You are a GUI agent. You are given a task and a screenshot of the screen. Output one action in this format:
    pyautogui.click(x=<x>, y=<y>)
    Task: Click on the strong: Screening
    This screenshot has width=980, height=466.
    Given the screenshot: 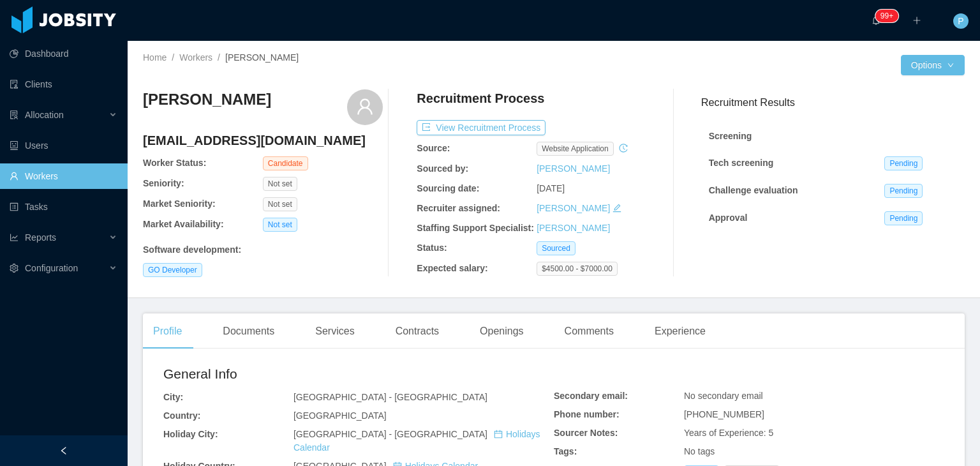 What is the action you would take?
    pyautogui.click(x=730, y=136)
    